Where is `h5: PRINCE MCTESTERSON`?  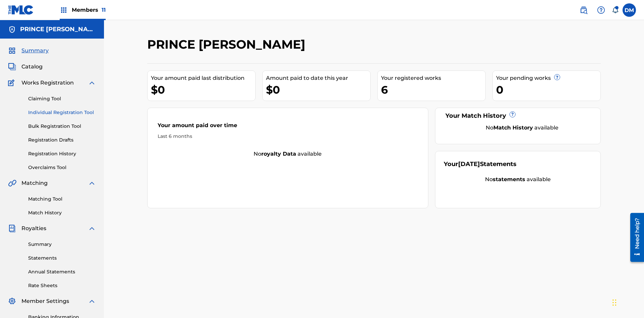
h5: PRINCE MCTESTERSON is located at coordinates (58, 29).